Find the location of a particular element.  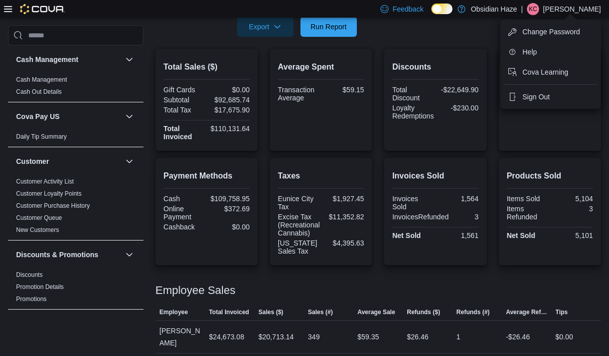

div: Eunice City Tax is located at coordinates (299, 202).